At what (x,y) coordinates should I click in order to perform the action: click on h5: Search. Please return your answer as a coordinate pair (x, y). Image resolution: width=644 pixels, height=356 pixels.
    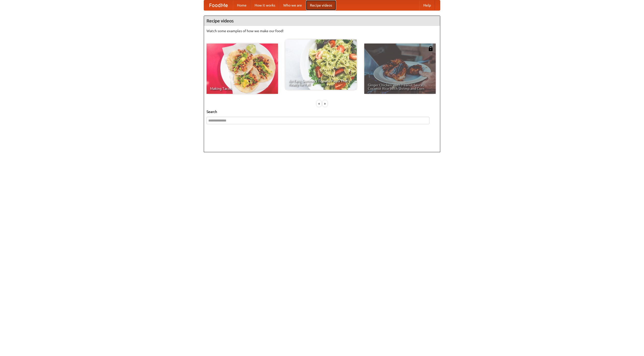
    Looking at the image, I should click on (322, 112).